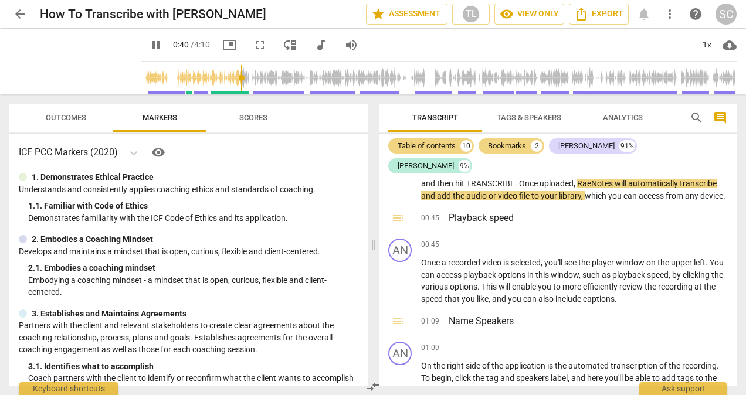 This screenshot has width=746, height=395. Describe the element at coordinates (588, 321) in the screenshot. I see `h3: Name Speakers` at that location.